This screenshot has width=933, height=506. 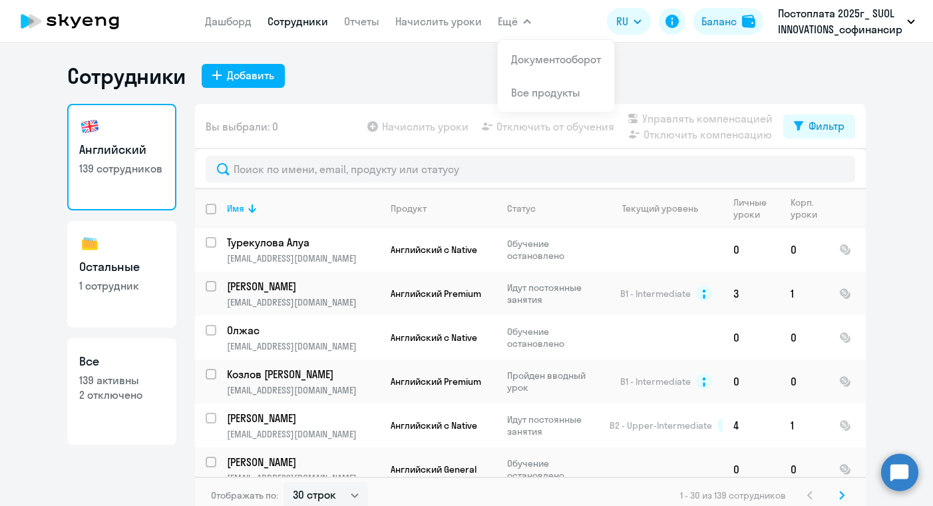 What do you see at coordinates (530, 169) in the screenshot?
I see `input: Поиск по имени, email, продукту или статусу` at bounding box center [530, 169].